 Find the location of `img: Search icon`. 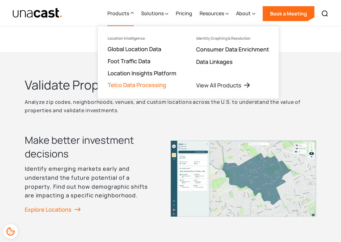

img: Search icon is located at coordinates (325, 14).